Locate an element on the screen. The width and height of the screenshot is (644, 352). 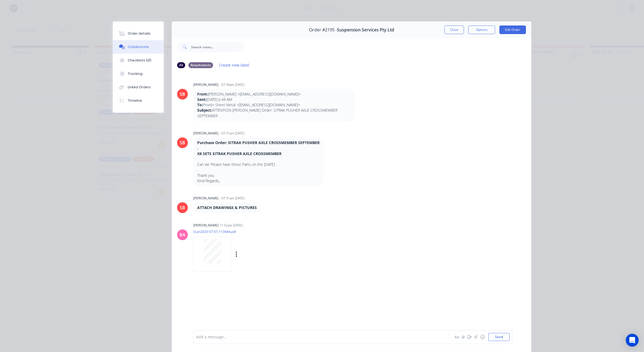
p: Thank you is located at coordinates (259, 175).